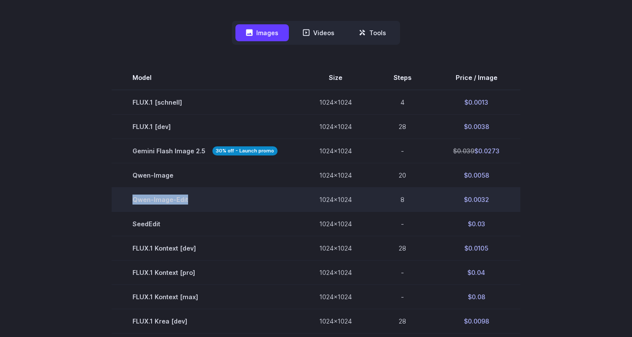  Describe the element at coordinates (402, 102) in the screenshot. I see `td: 4` at that location.